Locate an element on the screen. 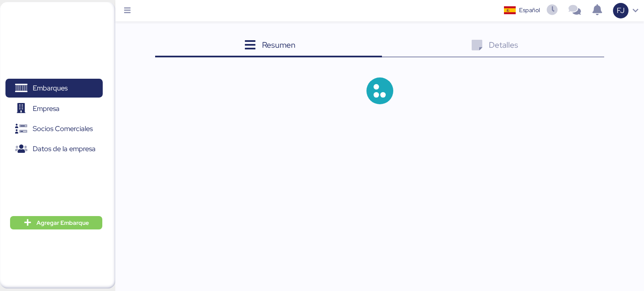 This screenshot has width=644, height=291. span: Detalles is located at coordinates (503, 45).